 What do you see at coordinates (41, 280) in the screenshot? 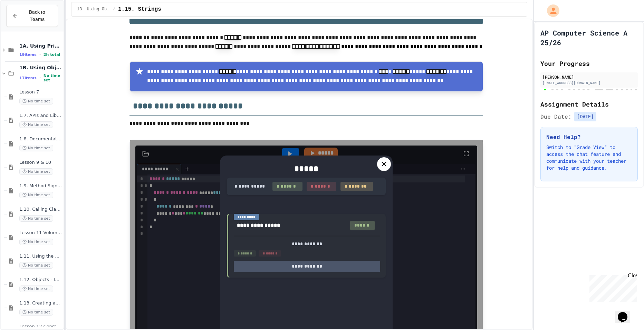
I see `span: 1.12. Objects - Instances of Classes` at bounding box center [41, 280].